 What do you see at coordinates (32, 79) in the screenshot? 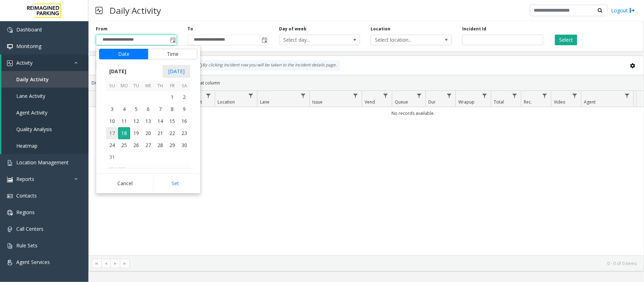
I see `span: Daily Activity` at bounding box center [32, 79].